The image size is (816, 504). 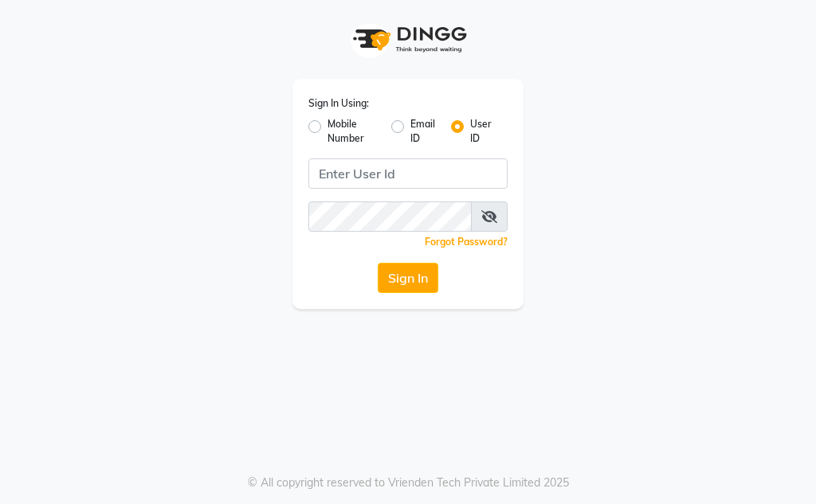 What do you see at coordinates (408, 39) in the screenshot?
I see `img: logo1.svg` at bounding box center [408, 39].